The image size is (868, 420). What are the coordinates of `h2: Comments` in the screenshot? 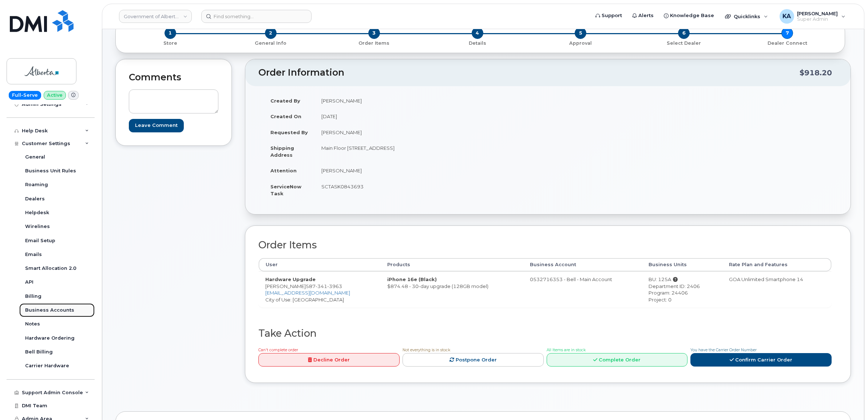 It's located at (173, 78).